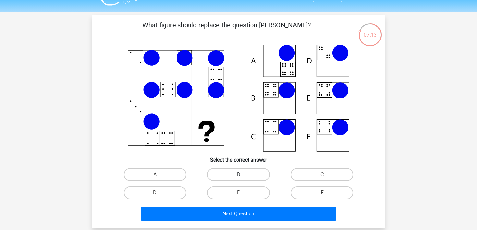  Describe the element at coordinates (238, 175) in the screenshot. I see `label: B` at that location.